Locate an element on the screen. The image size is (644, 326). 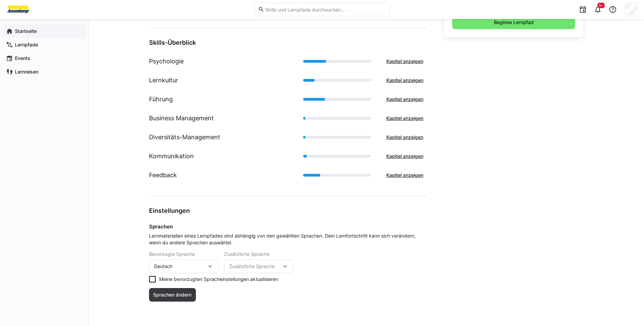
span: Sprachen ändern is located at coordinates (172, 295).